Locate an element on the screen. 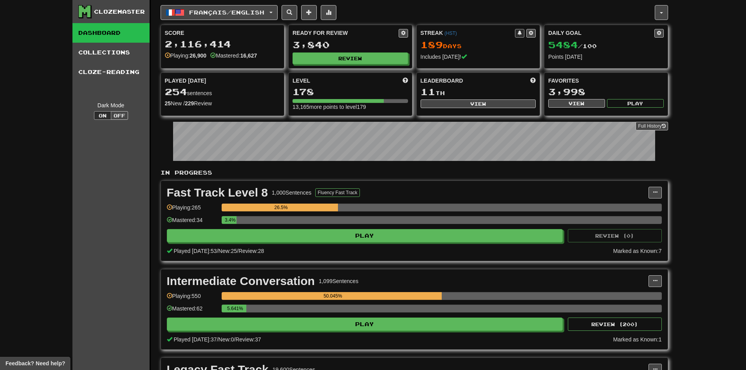  div: Score is located at coordinates (222, 33).